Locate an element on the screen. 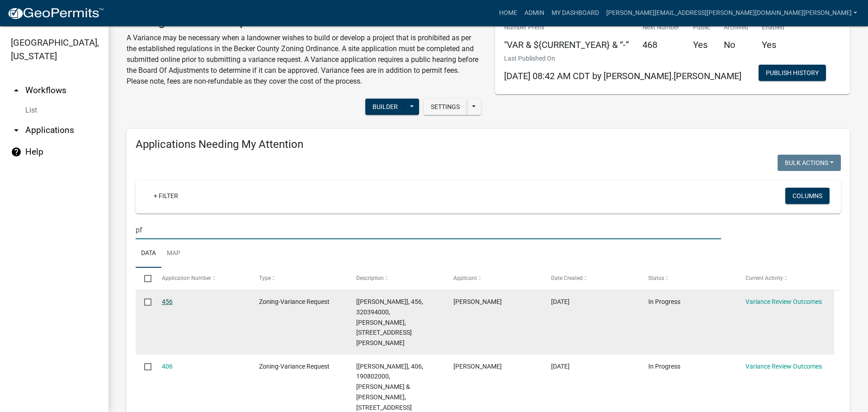 The image size is (868, 412). span: Status is located at coordinates (656, 278).